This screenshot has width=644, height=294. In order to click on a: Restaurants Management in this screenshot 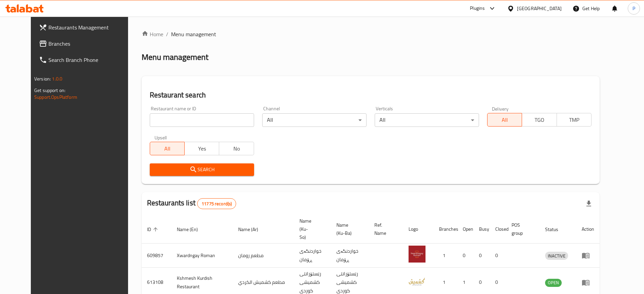, I will do `click(86, 27)`.